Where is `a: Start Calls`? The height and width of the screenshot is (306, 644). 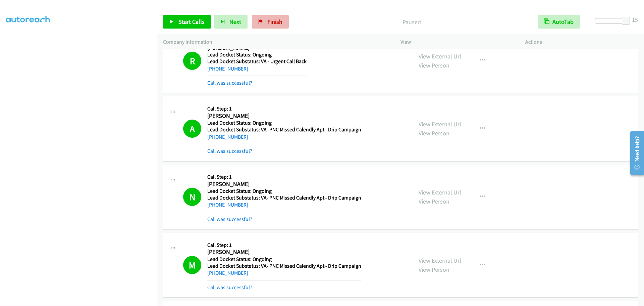 a: Start Calls is located at coordinates (187, 22).